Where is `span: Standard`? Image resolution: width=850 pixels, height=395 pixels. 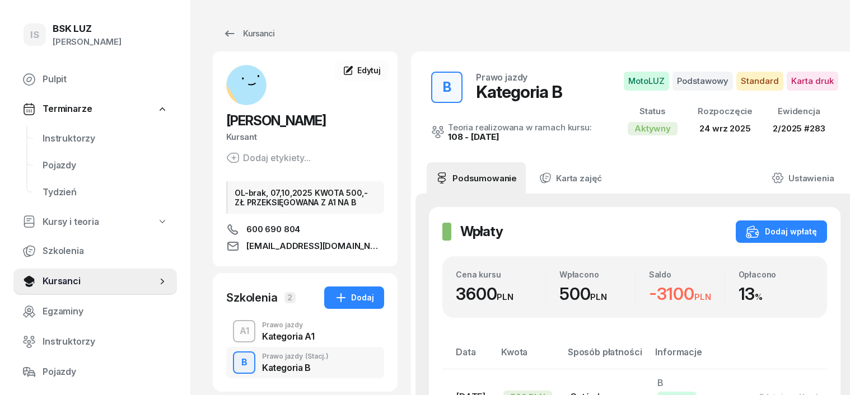
span: Standard is located at coordinates (760, 81).